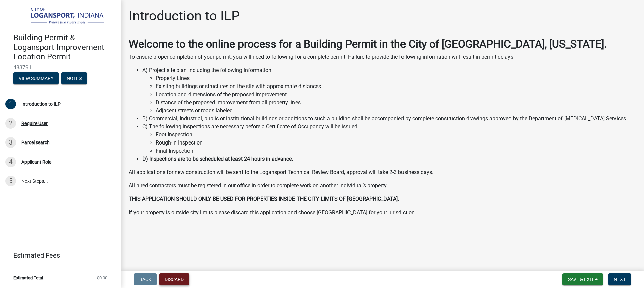  I want to click on div: 4, so click(11, 162).